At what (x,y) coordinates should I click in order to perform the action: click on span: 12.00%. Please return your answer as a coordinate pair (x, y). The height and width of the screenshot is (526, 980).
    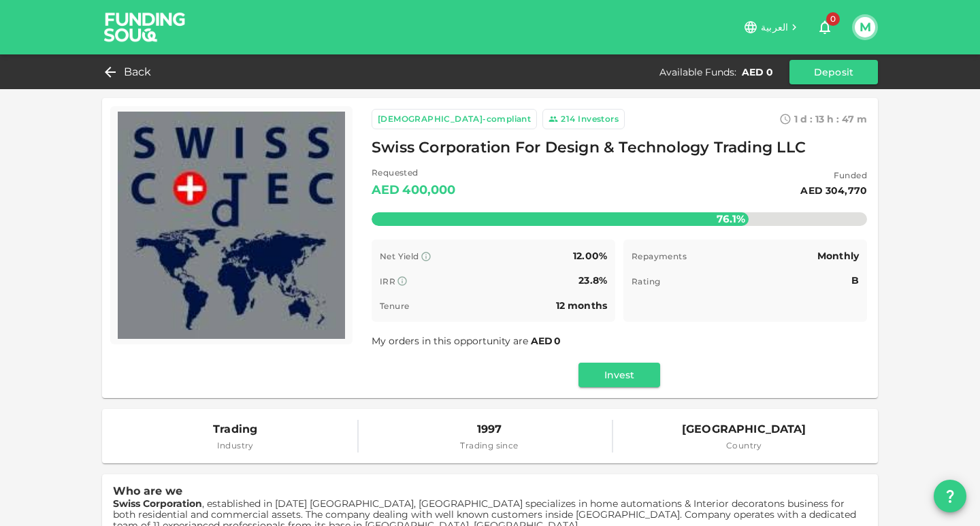
    Looking at the image, I should click on (589, 256).